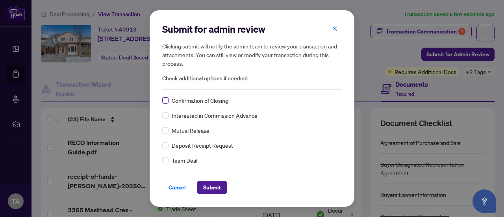  I want to click on span: Confirmation of Closing, so click(200, 100).